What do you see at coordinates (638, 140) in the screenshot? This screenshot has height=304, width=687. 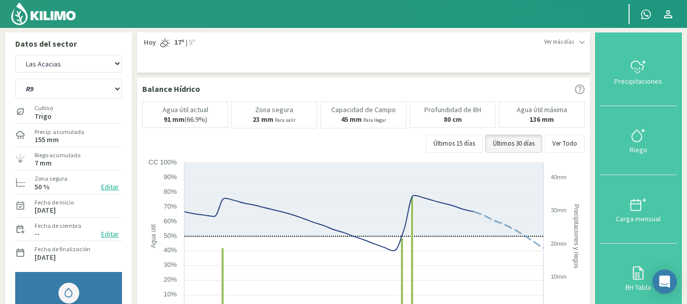 I see `button: Riego` at bounding box center [638, 140].